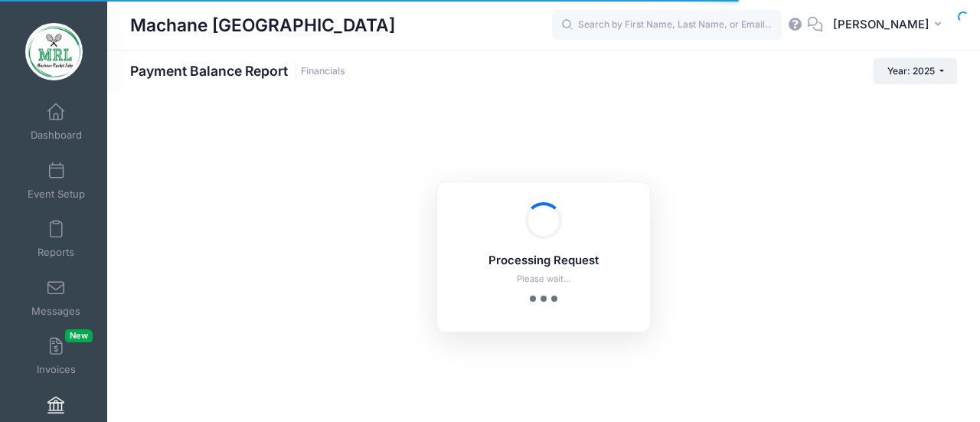 The image size is (980, 422). I want to click on span: Invoices, so click(56, 370).